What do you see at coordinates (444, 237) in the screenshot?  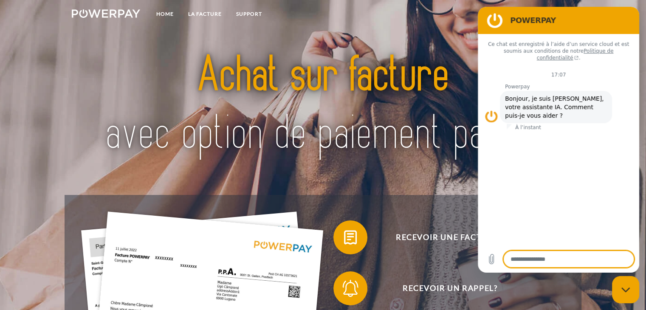 I see `button: Recevoir une facture ?` at bounding box center [444, 237].